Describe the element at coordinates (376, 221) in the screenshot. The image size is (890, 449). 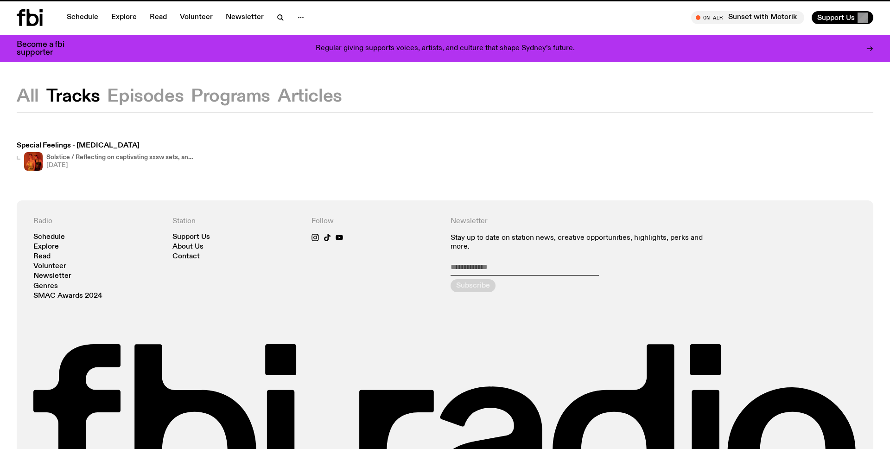
I see `h4: Follow` at that location.